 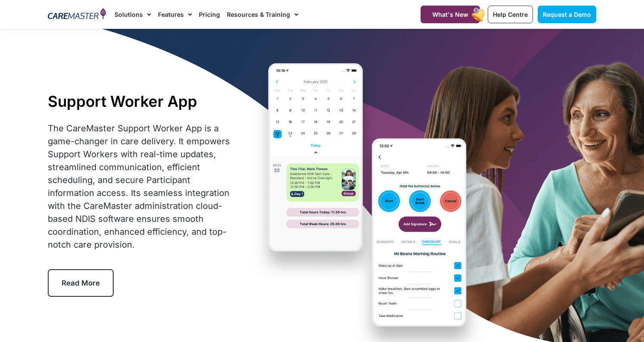 I want to click on a: Read More, so click(x=81, y=283).